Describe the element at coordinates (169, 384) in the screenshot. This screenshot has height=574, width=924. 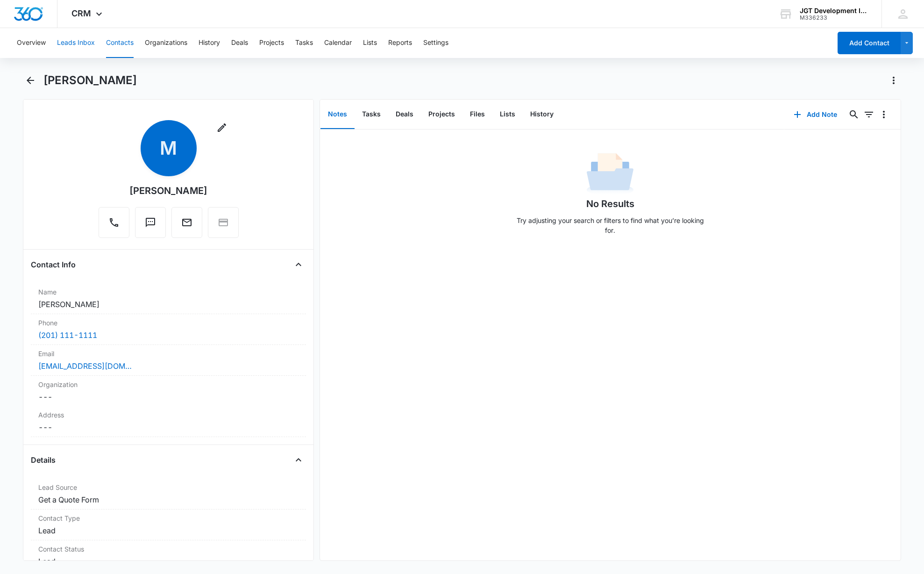
I see `label: Organization` at that location.